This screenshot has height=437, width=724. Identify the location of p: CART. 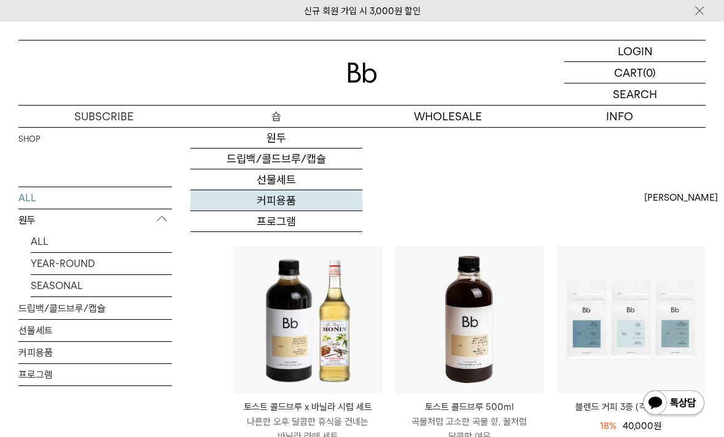
(628, 72).